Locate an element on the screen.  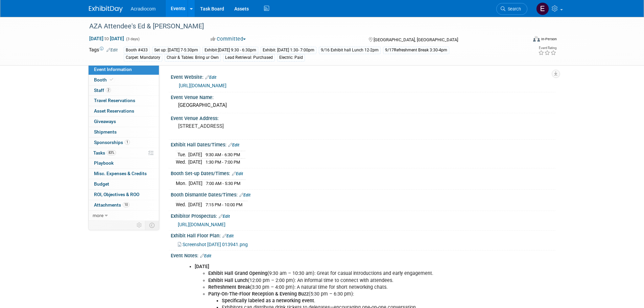
div: Event Rating is located at coordinates (548, 48).